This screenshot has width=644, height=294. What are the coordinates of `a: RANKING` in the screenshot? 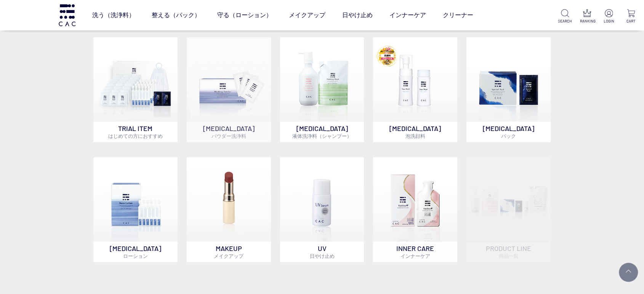 It's located at (587, 16).